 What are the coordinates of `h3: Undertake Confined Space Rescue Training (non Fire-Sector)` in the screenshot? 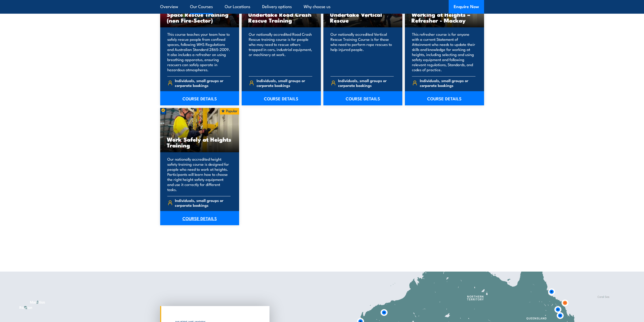 It's located at (200, 14).